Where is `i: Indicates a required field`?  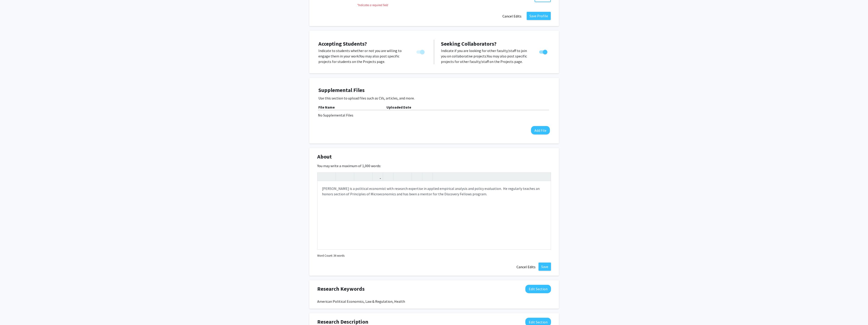 i: Indicates a required field is located at coordinates (454, 5).